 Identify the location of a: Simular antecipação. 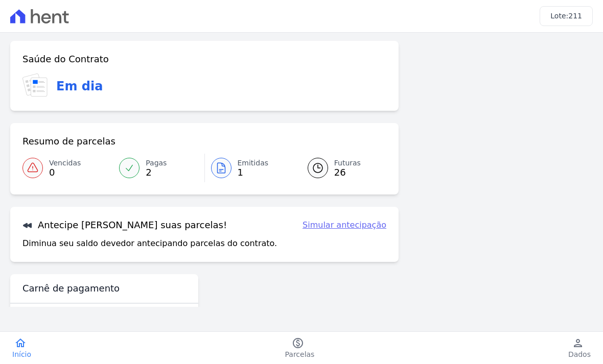
(345, 225).